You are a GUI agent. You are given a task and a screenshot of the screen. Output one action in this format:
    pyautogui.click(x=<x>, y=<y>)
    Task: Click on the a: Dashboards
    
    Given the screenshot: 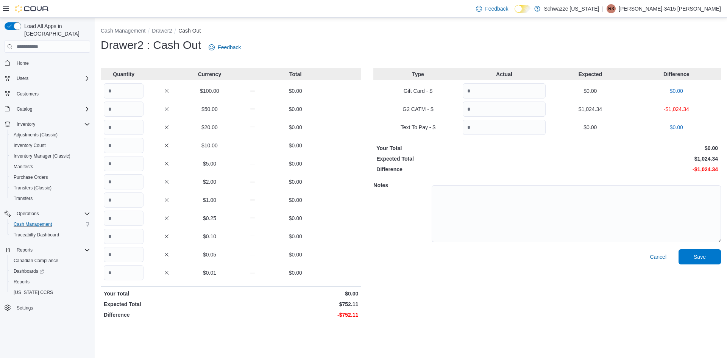 What is the action you would take?
    pyautogui.click(x=29, y=271)
    